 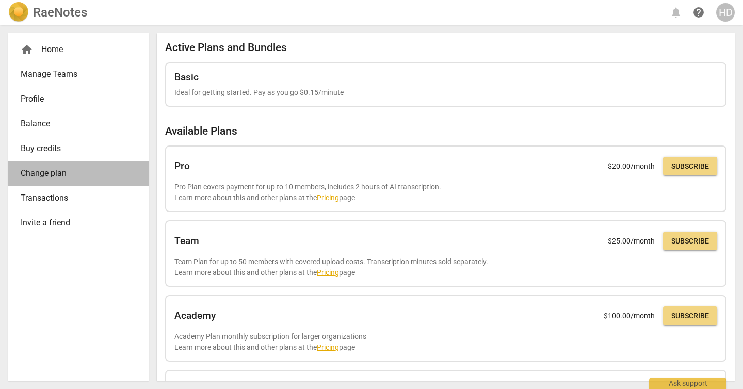 I want to click on h2: Active Plans and Bundles, so click(x=446, y=47).